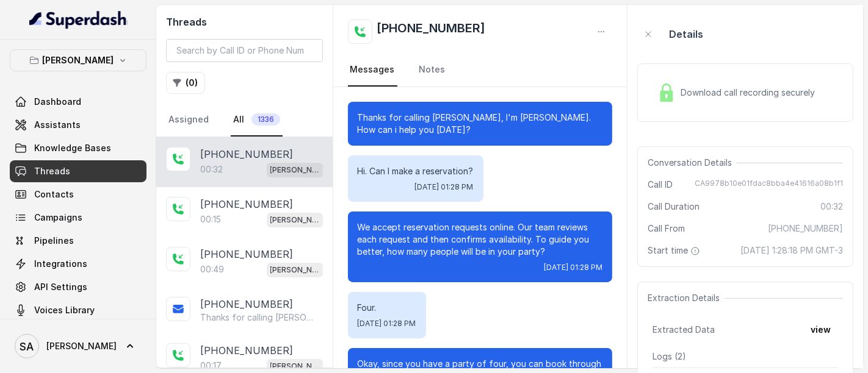 The height and width of the screenshot is (373, 868). What do you see at coordinates (78, 148) in the screenshot?
I see `a: Knowledge Bases` at bounding box center [78, 148].